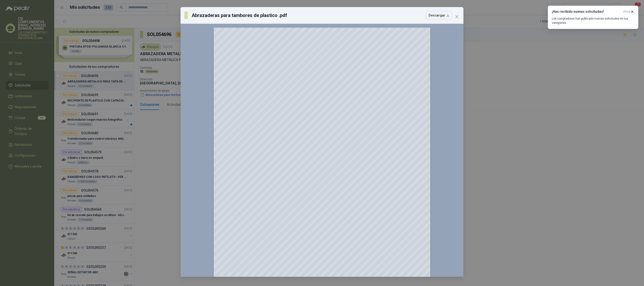 Image resolution: width=644 pixels, height=286 pixels. Describe the element at coordinates (457, 17) in the screenshot. I see `button: Close` at that location.